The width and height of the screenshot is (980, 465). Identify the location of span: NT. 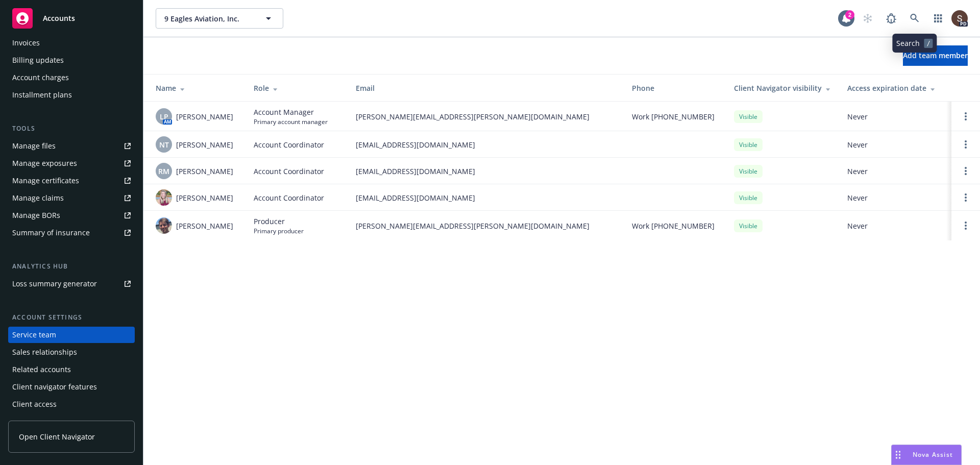
(164, 144).